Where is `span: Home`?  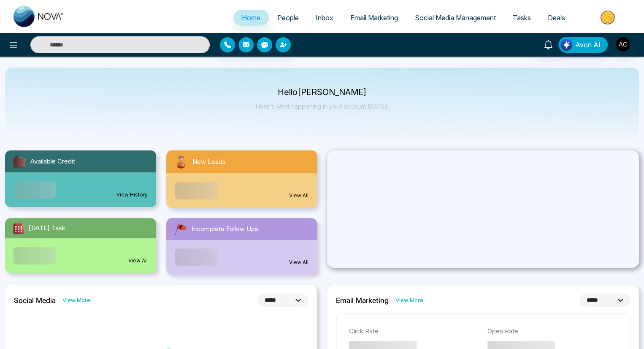
span: Home is located at coordinates (251, 18).